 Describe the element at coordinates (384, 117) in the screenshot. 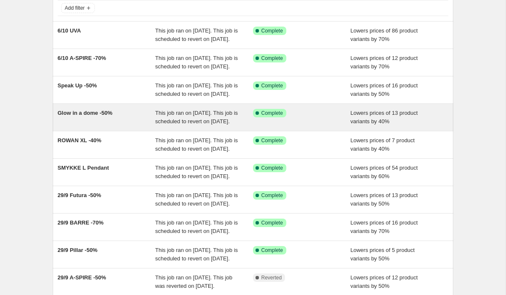

I see `span: Lowers prices of 13 product variants by 40%` at that location.